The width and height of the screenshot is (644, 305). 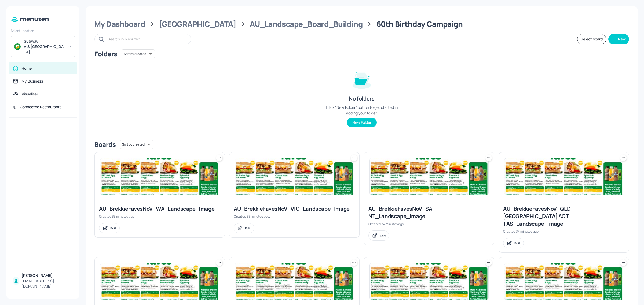 I want to click on div: Folders, so click(x=106, y=54).